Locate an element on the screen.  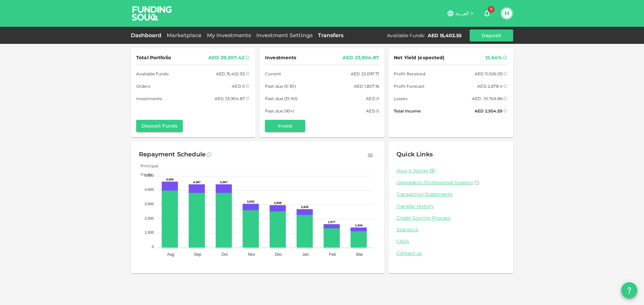
button: Deposit Funds is located at coordinates (159, 126).